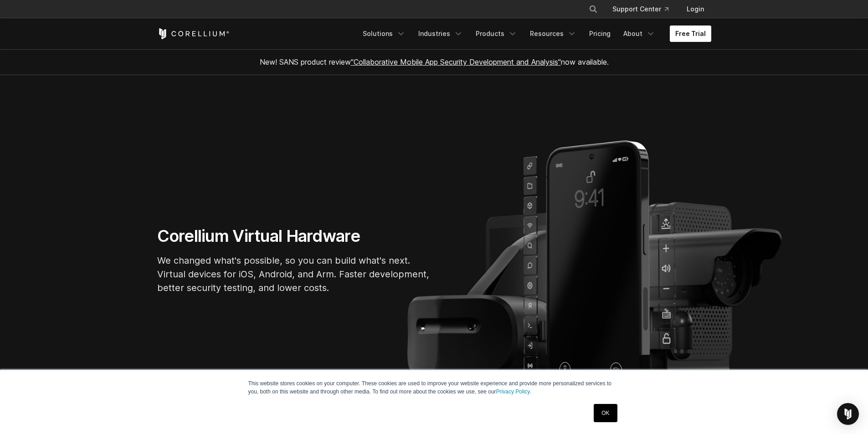  What do you see at coordinates (434, 388) in the screenshot?
I see `p: This website stores cookies on your computer. These cookies are used to improve your website expe...` at bounding box center [434, 388].